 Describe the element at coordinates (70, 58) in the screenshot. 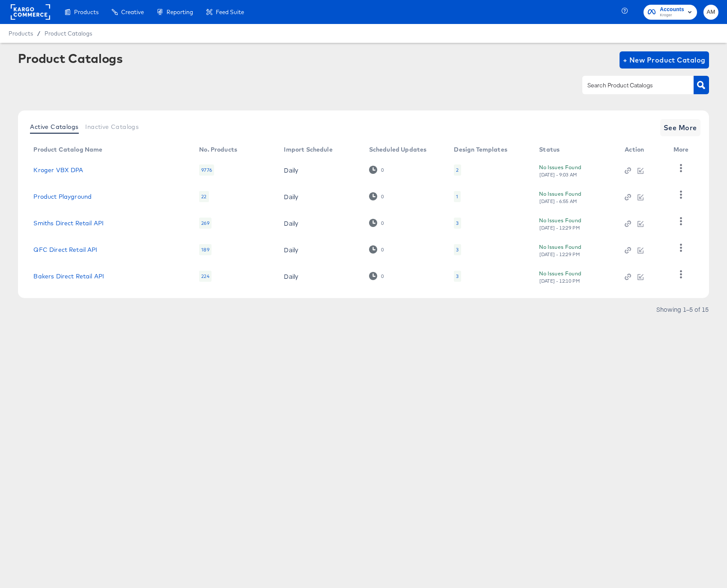

I see `div: Product Catalogs` at that location.